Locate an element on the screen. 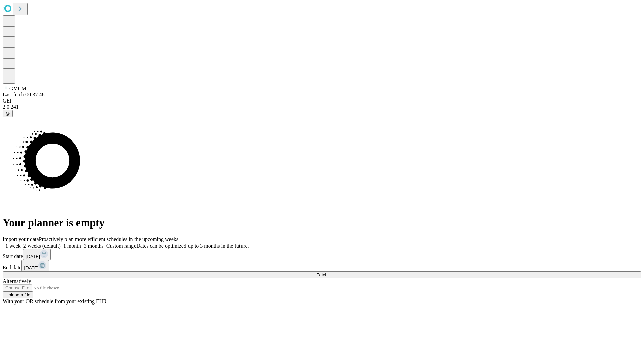 The width and height of the screenshot is (644, 363). span: Custom range is located at coordinates (121, 246).